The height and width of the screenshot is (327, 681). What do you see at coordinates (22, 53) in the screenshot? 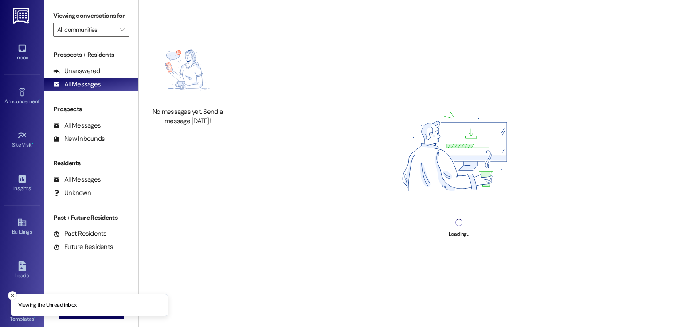
I see `a: Inbox` at bounding box center [22, 53].